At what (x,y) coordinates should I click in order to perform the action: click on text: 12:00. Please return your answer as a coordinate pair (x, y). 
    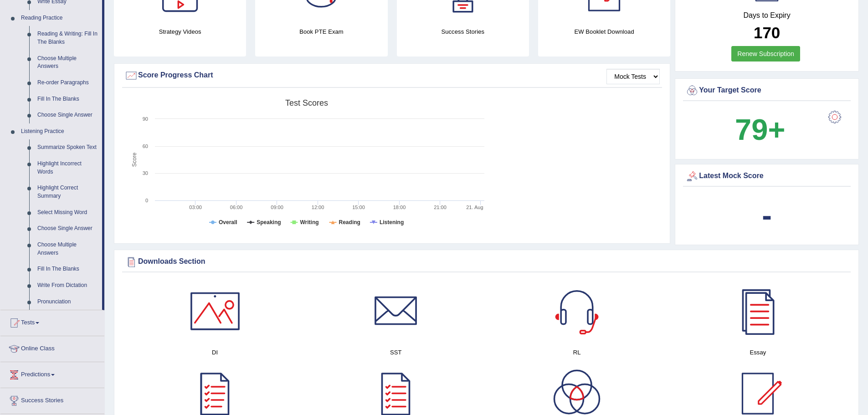
    Looking at the image, I should click on (318, 207).